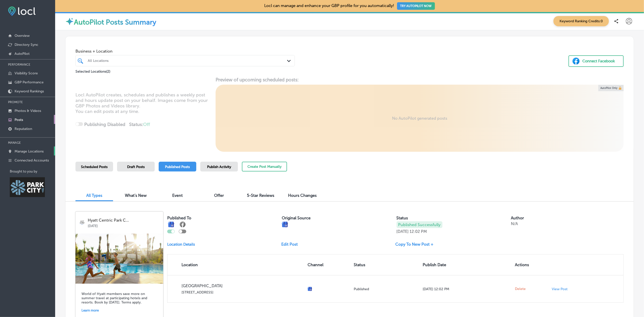 The image size is (644, 317). Describe the element at coordinates (28, 111) in the screenshot. I see `p: Photos & Videos` at that location.